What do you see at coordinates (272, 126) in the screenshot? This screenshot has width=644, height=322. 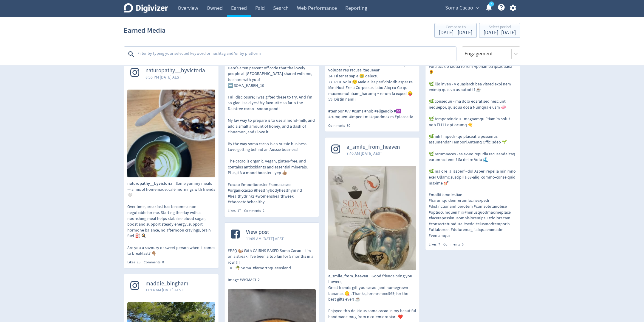 I see `p: Hey! 👋 Have you tried soma.cacao ? Here’s a ten percent off code that the lovely people at [GEOGR...` at bounding box center [272, 126].